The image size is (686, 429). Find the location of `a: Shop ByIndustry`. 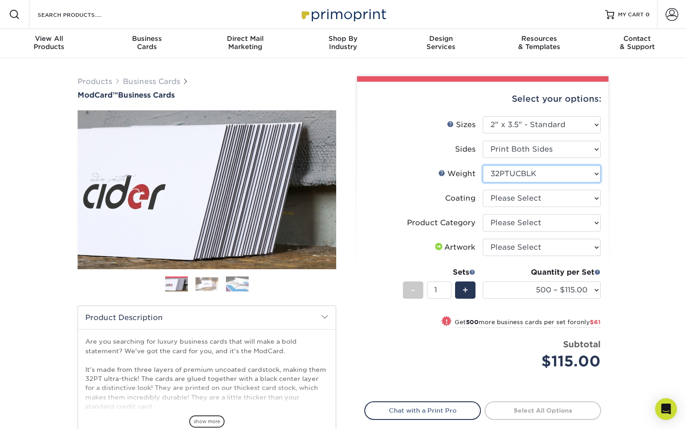

a: Shop ByIndustry is located at coordinates (343, 44).